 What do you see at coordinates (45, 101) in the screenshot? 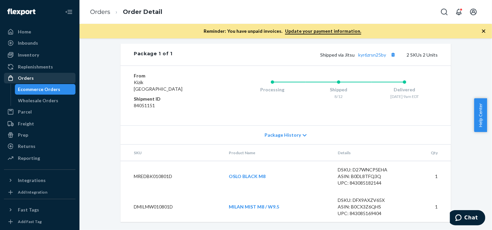
I see `a: Wholesale Orders` at bounding box center [45, 101].